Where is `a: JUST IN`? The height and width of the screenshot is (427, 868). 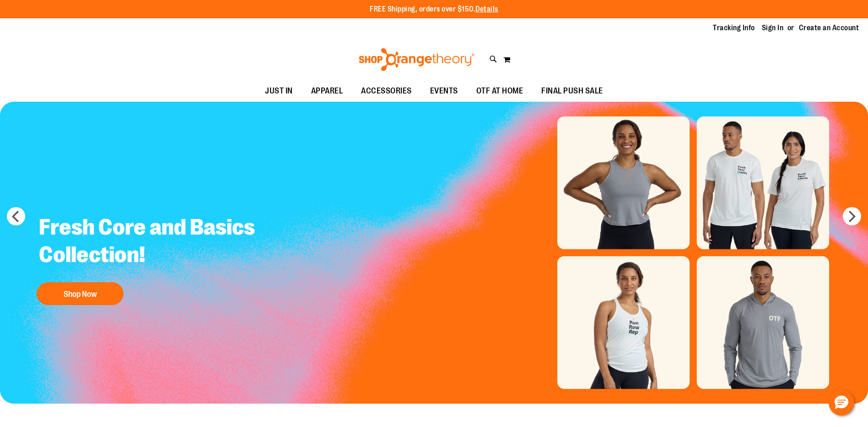 a: JUST IN is located at coordinates (279, 91).